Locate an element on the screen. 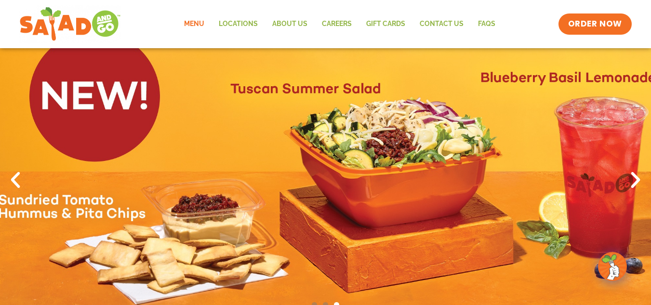  img: new-SAG-logo-768×292 is located at coordinates (70, 24).